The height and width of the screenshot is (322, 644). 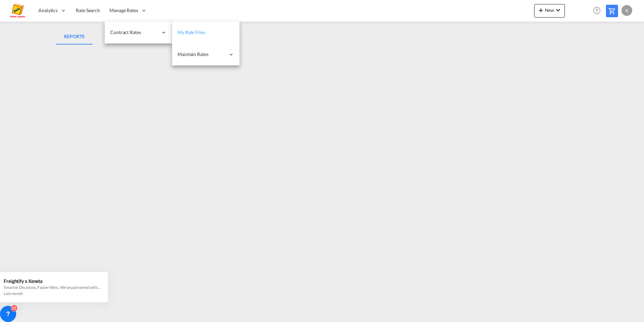 What do you see at coordinates (48, 11) in the screenshot?
I see `span: Analytics` at bounding box center [48, 11].